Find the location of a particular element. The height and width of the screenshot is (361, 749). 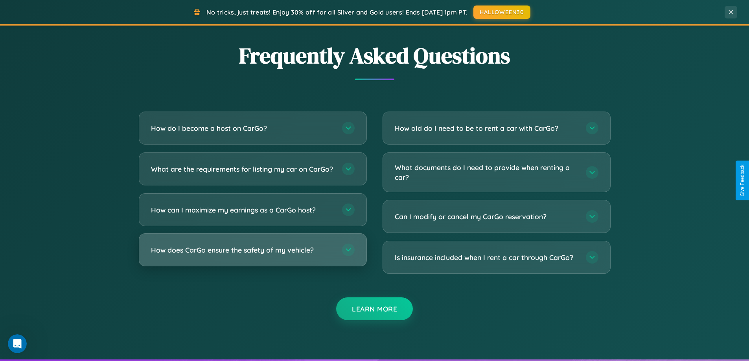

button: Learn More is located at coordinates (374, 309).